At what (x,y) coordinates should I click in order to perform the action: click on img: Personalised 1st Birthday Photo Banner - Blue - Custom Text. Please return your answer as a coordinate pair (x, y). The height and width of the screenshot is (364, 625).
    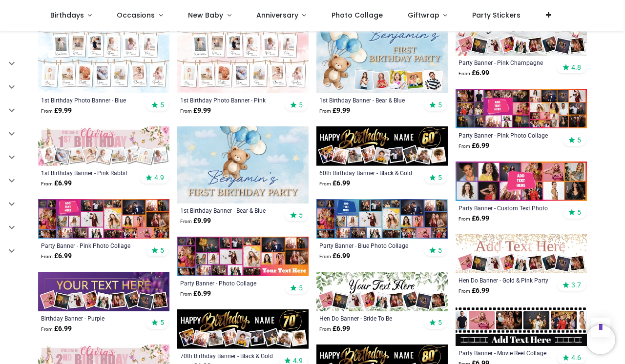
    Looking at the image, I should click on (104, 55).